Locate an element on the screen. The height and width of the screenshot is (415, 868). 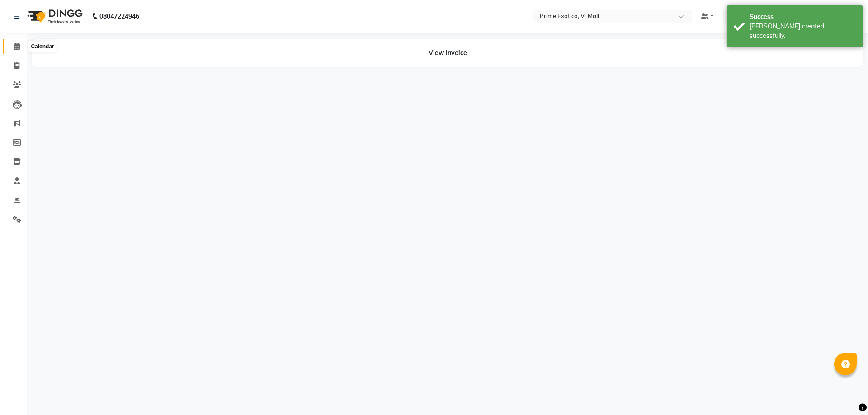
div: Calendar is located at coordinates (42, 47).